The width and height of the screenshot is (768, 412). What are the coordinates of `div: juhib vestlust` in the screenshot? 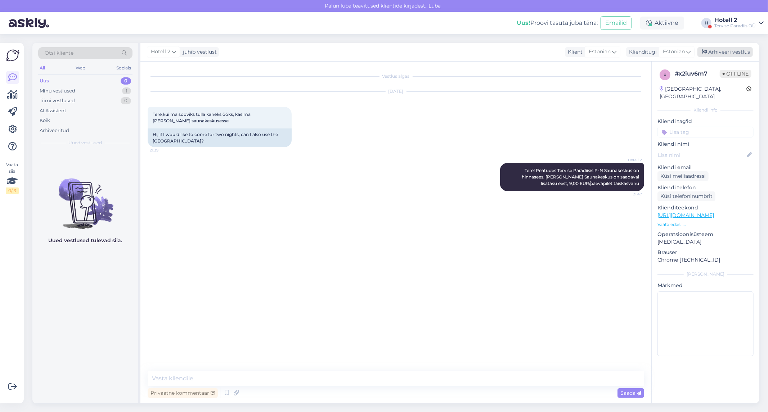 It's located at (198, 52).